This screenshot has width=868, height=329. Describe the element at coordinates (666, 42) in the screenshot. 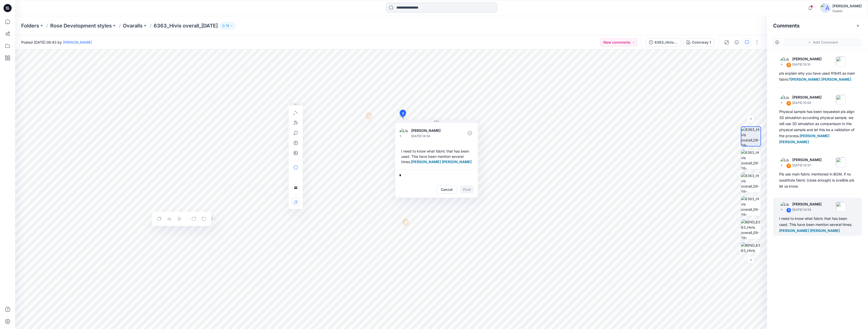

I see `div: 6363_Hivis overall_09-09-2025` at that location.